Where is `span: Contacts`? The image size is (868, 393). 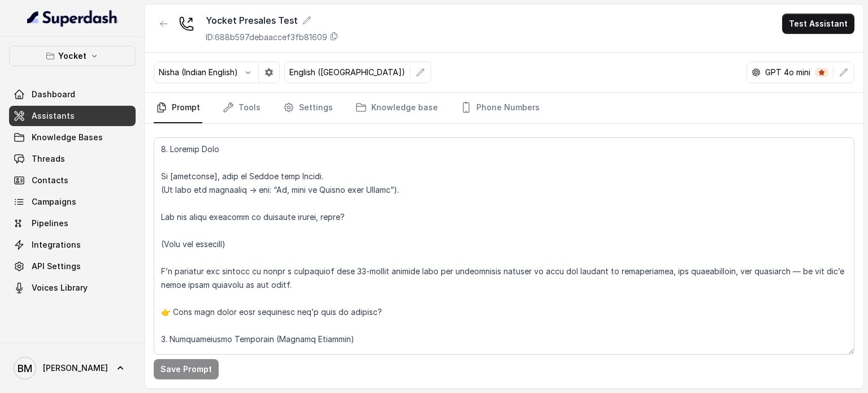 span: Contacts is located at coordinates (50, 180).